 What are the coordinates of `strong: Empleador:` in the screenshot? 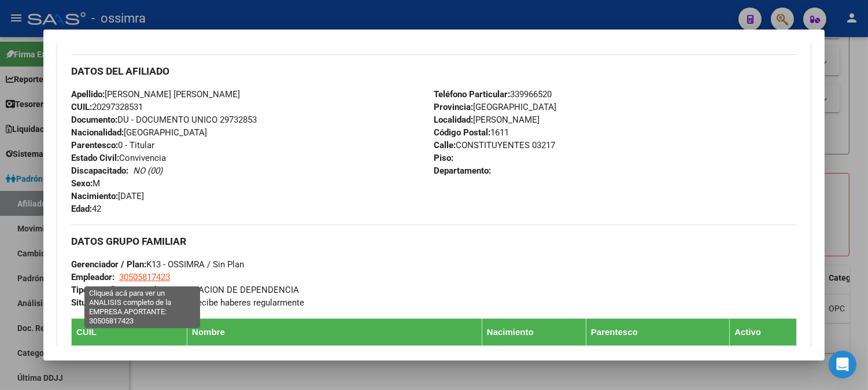 It's located at (93, 277).